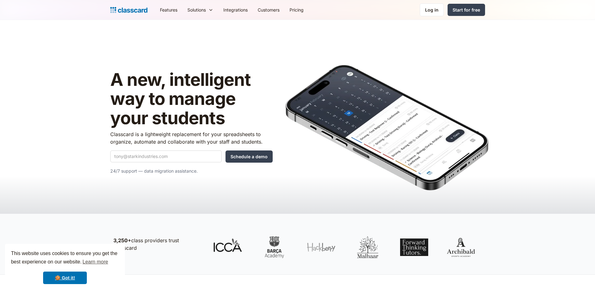  I want to click on form: Quick Demo Form, so click(191, 156).